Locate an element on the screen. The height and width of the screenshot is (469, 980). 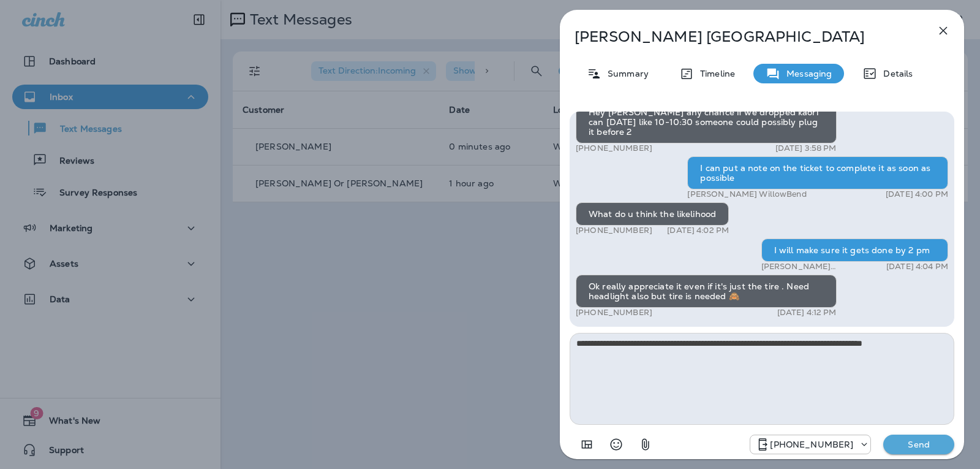
p: Details is located at coordinates (895, 74).